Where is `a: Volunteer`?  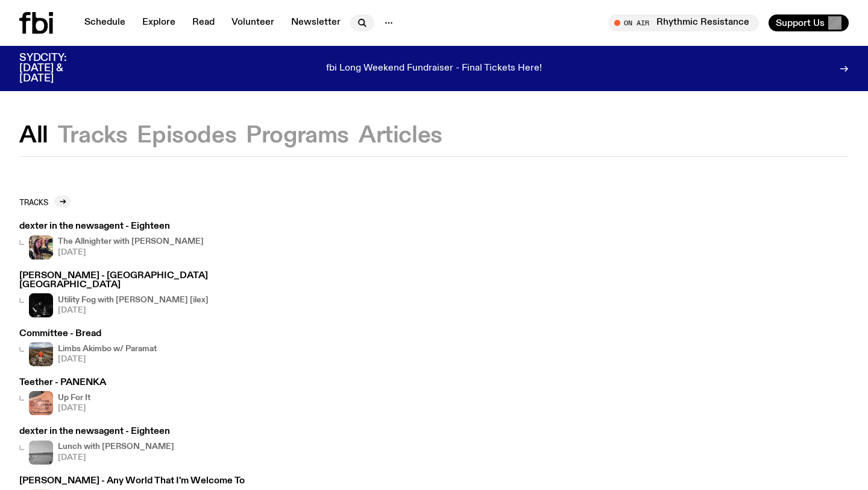 a: Volunteer is located at coordinates (253, 23).